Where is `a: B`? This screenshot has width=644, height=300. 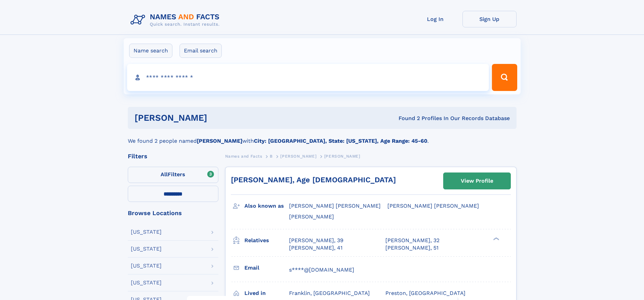
a: B is located at coordinates (271, 156).